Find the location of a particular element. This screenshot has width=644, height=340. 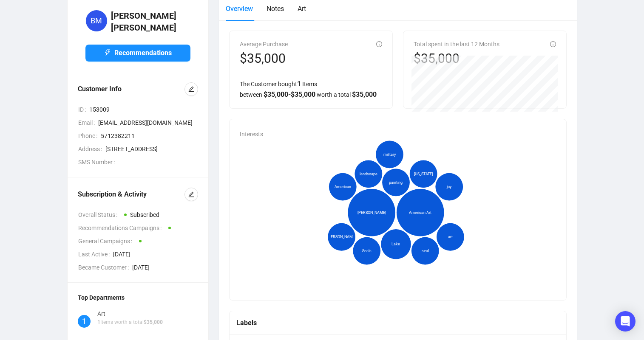

span: Total spent in the last 12 Months is located at coordinates (456, 44).